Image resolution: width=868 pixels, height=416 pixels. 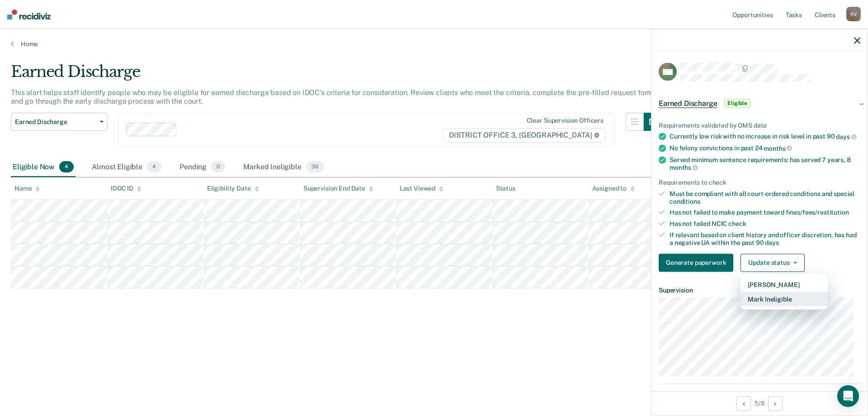 What do you see at coordinates (847, 396) in the screenshot?
I see `div: Open Intercom Messenger` at bounding box center [847, 396].